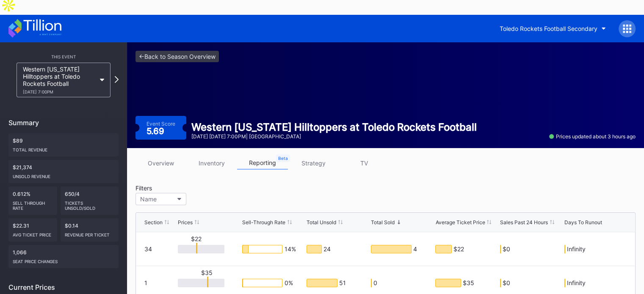 The image size is (644, 294). Describe the element at coordinates (523, 222) in the screenshot. I see `div: Sales Past 24 Hours` at that location.